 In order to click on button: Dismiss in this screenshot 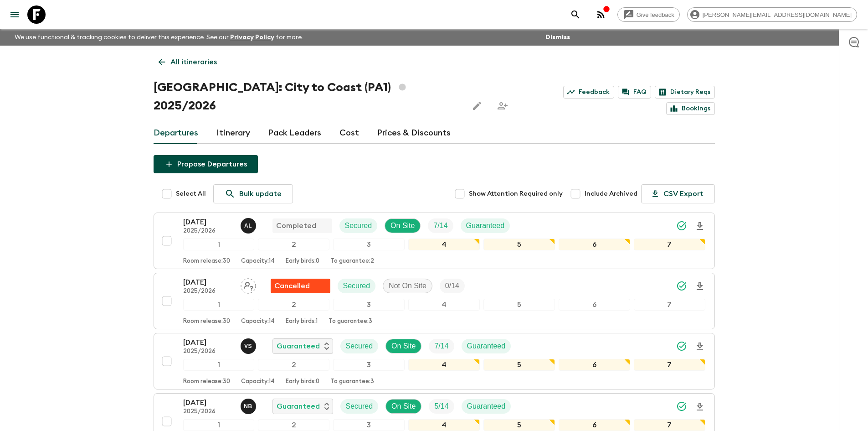, I will do `click(558, 37)`.